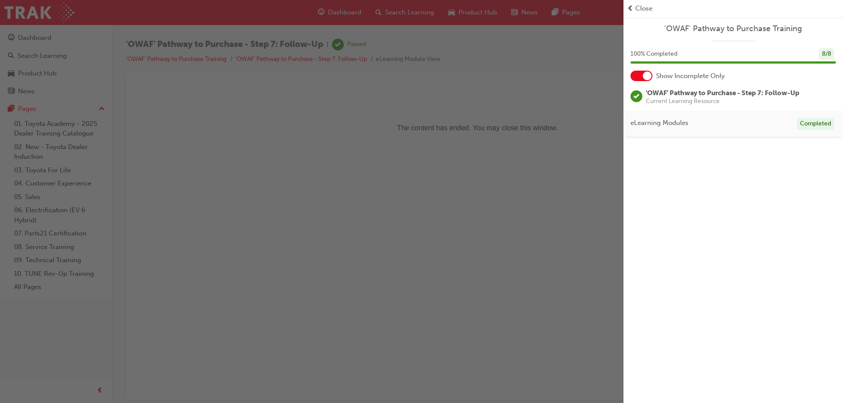  What do you see at coordinates (344, 27) in the screenshot?
I see `p: The content has ended. You may close this window.` at bounding box center [344, 27].